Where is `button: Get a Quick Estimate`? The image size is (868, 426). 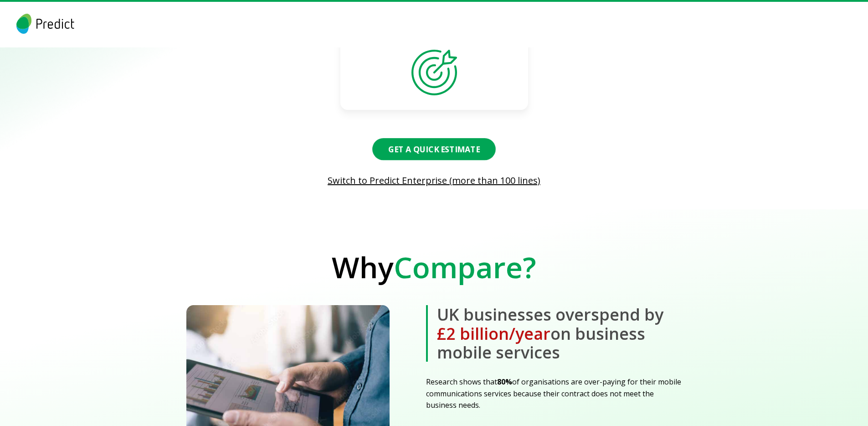
button: Get a Quick Estimate is located at coordinates (434, 149).